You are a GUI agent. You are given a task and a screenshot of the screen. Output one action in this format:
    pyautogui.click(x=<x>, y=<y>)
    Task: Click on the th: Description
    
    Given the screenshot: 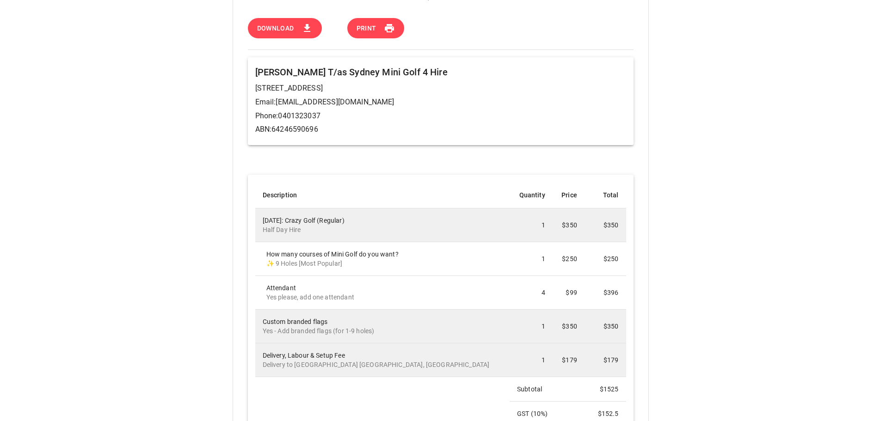 What is the action you would take?
    pyautogui.click(x=382, y=195)
    